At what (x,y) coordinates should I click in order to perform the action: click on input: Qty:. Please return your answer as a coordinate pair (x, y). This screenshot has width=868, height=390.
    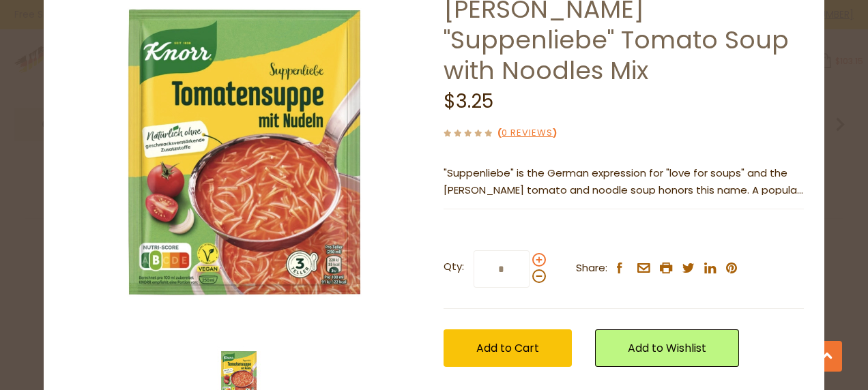
    Looking at the image, I should click on (502, 269).